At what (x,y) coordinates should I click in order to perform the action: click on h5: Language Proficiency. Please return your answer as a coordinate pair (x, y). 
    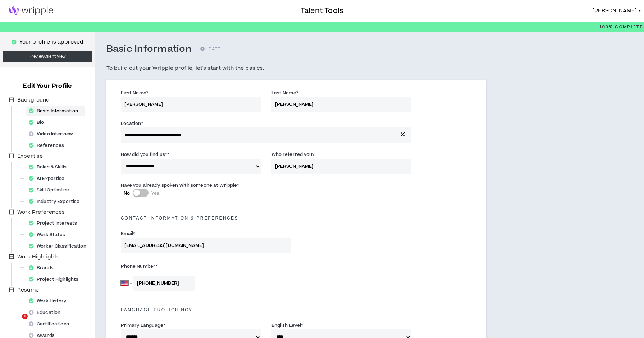
    Looking at the image, I should click on (296, 310).